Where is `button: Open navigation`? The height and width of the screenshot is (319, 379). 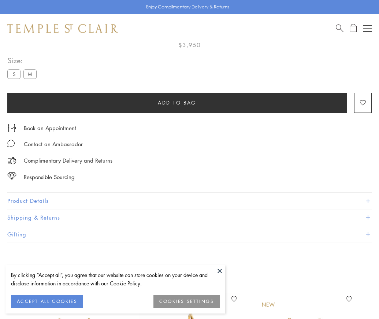
button: Open navigation is located at coordinates (367, 29).